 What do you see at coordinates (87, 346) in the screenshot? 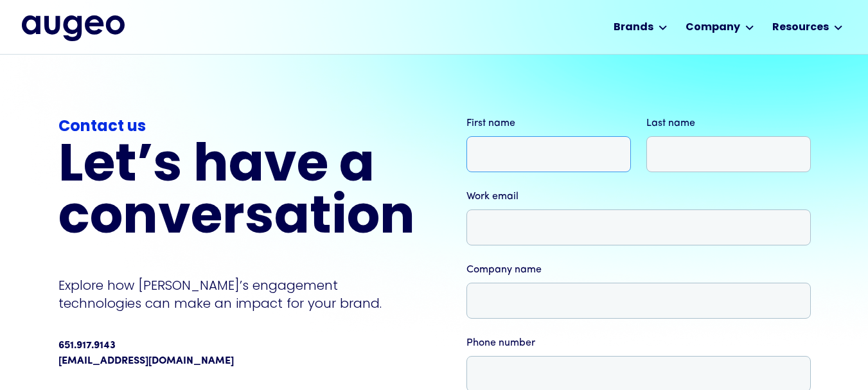
I see `div: 651.917.9143` at bounding box center [87, 346].